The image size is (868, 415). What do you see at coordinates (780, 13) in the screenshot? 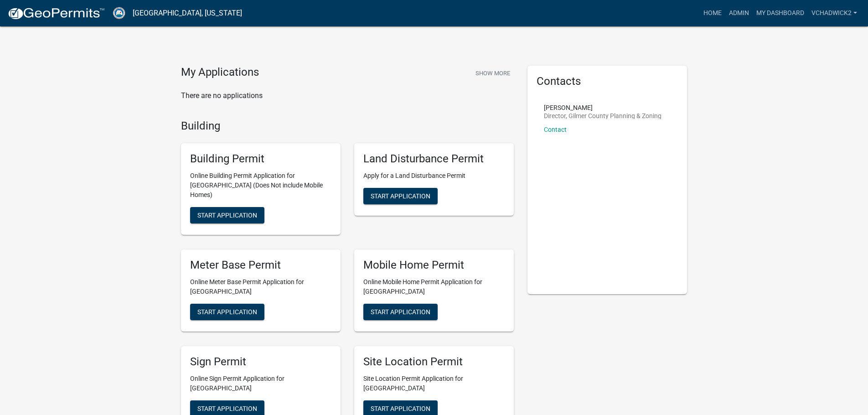
I see `a: My Dashboard` at bounding box center [780, 13].